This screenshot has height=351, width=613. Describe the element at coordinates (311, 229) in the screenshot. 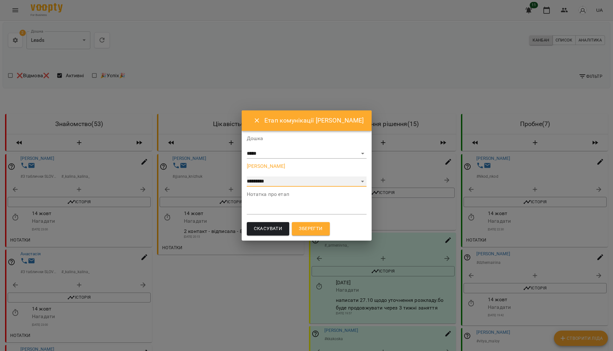

I see `button: Зберегти` at that location.